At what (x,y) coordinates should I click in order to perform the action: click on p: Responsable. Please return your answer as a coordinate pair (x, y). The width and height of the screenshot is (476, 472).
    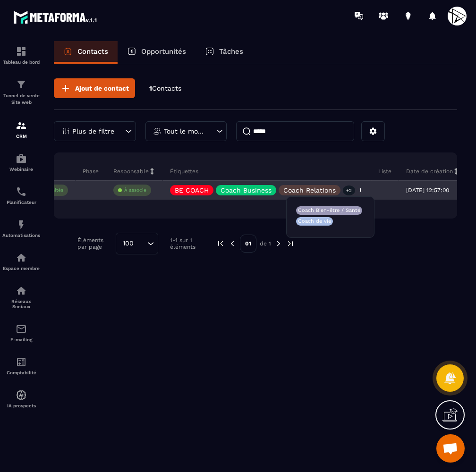
    Looking at the image, I should click on (131, 171).